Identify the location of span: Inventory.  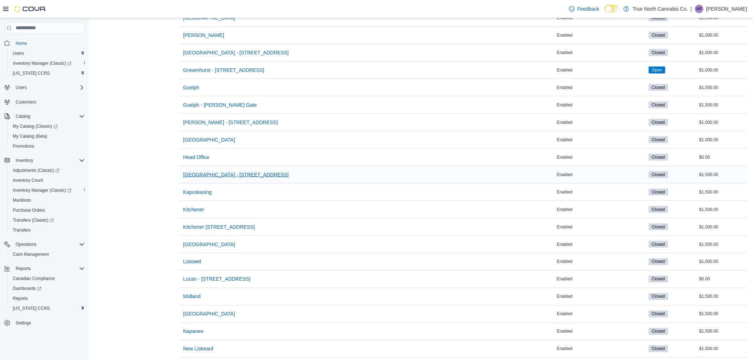
(24, 160).